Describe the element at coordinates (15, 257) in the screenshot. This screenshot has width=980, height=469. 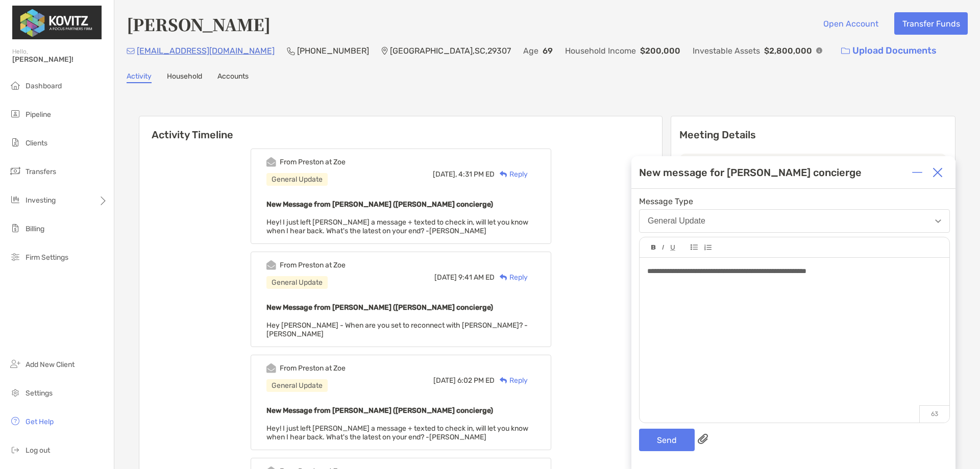
I see `img: firm-settings icon` at that location.